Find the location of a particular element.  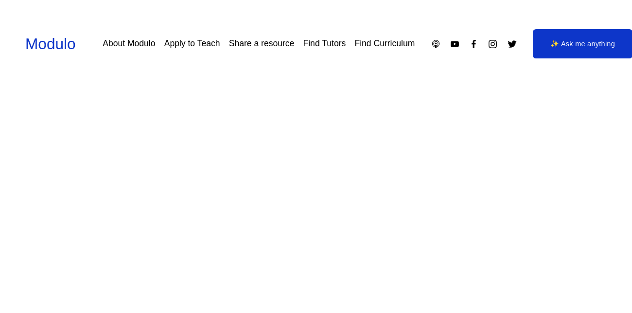

a: Apple Podcasts is located at coordinates (435, 44).